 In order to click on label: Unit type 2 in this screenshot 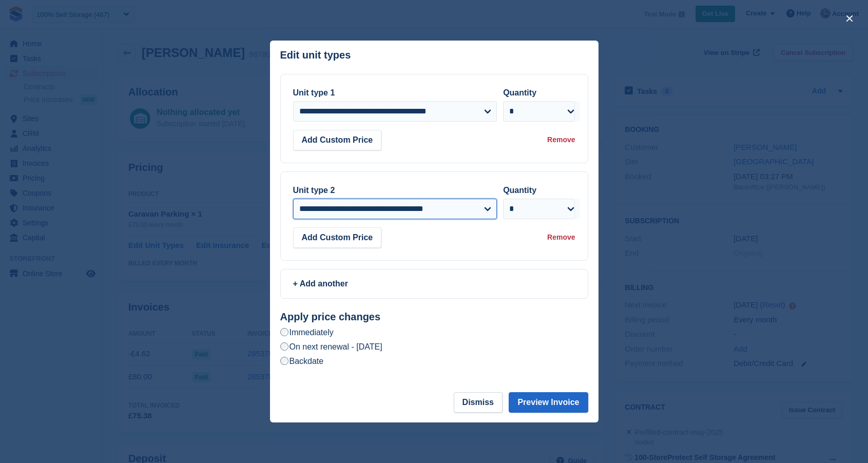, I will do `click(314, 190)`.